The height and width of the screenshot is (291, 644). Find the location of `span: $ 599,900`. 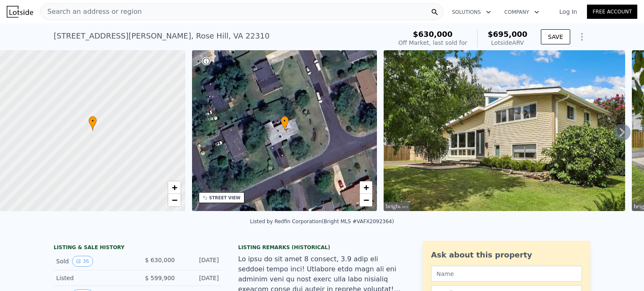

span: $ 599,900 is located at coordinates (159, 278).